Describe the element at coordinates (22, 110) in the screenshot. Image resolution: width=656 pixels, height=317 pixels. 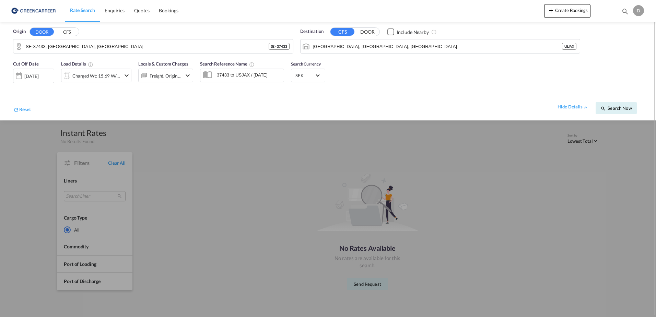
I see `div: icon-refreshReset` at that location.